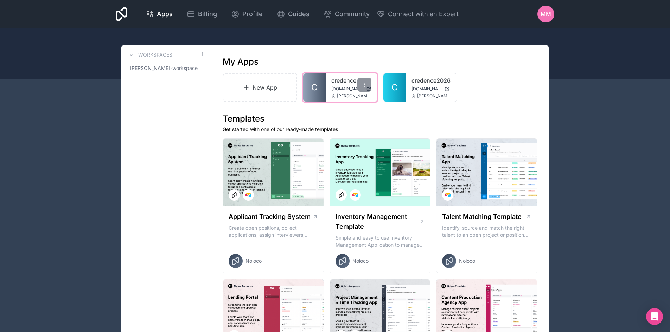 The image size is (670, 332). I want to click on a: New App, so click(260, 88).